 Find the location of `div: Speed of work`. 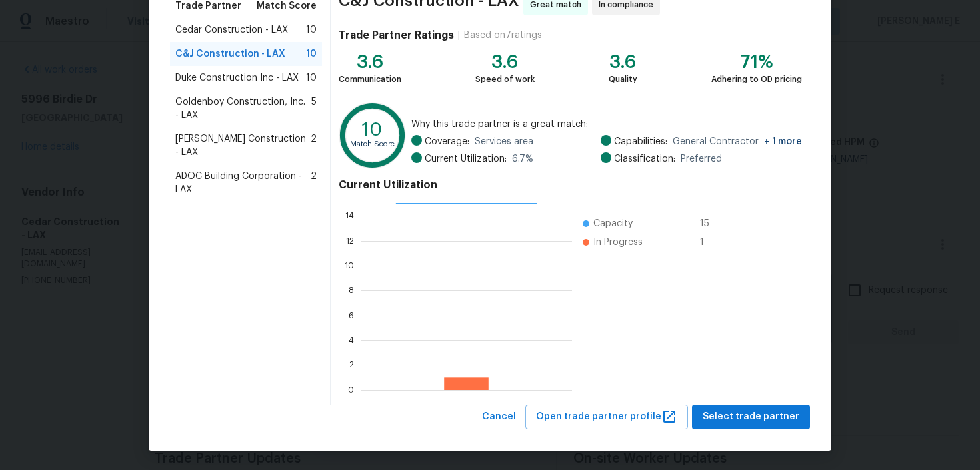

div: Speed of work is located at coordinates (504, 79).